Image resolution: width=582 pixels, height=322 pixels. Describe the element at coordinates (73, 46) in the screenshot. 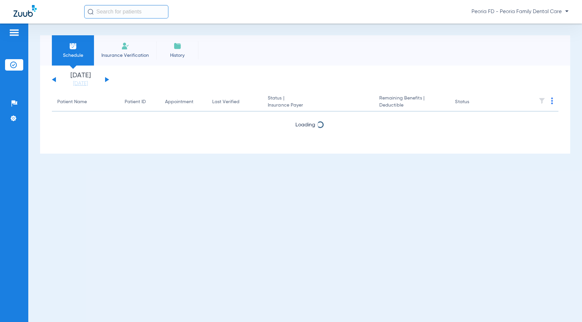

I see `img: Schedule` at that location.